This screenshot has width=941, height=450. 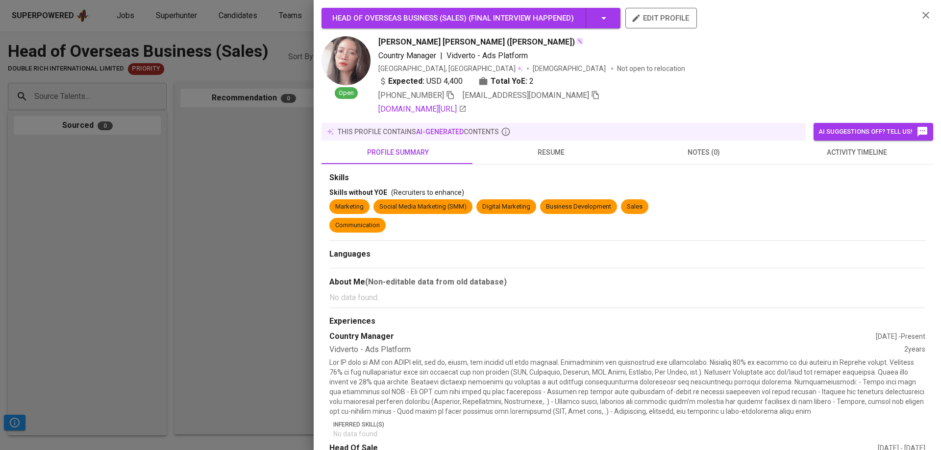 What do you see at coordinates (551, 152) in the screenshot?
I see `span: resume` at bounding box center [551, 152].